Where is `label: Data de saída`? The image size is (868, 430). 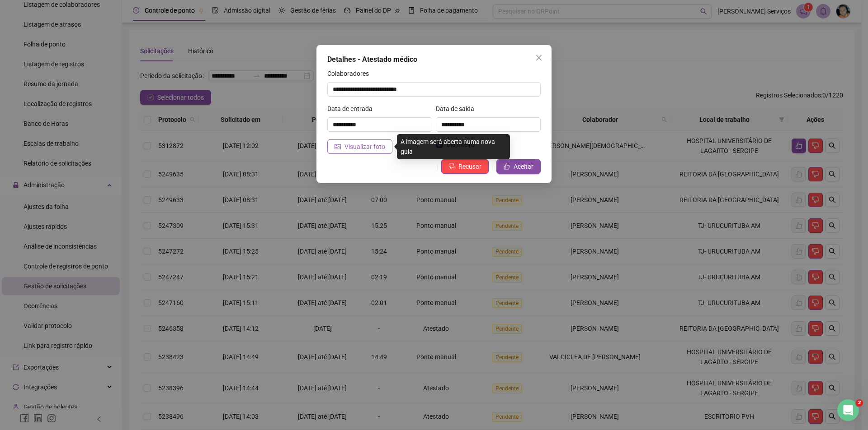 label: Data de saída is located at coordinates (458, 109).